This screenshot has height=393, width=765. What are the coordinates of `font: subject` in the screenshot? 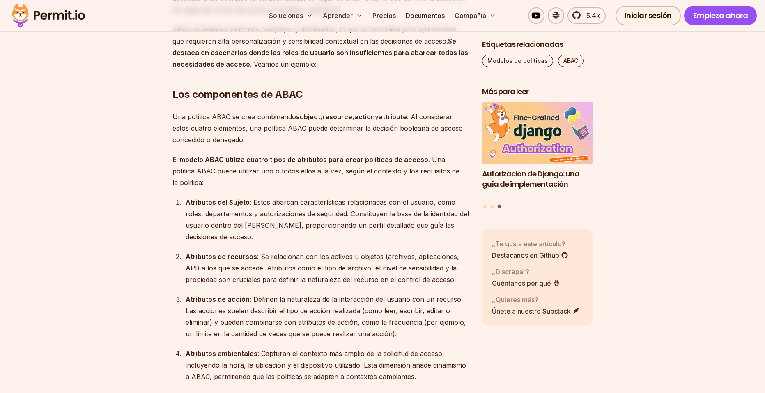 It's located at (308, 117).